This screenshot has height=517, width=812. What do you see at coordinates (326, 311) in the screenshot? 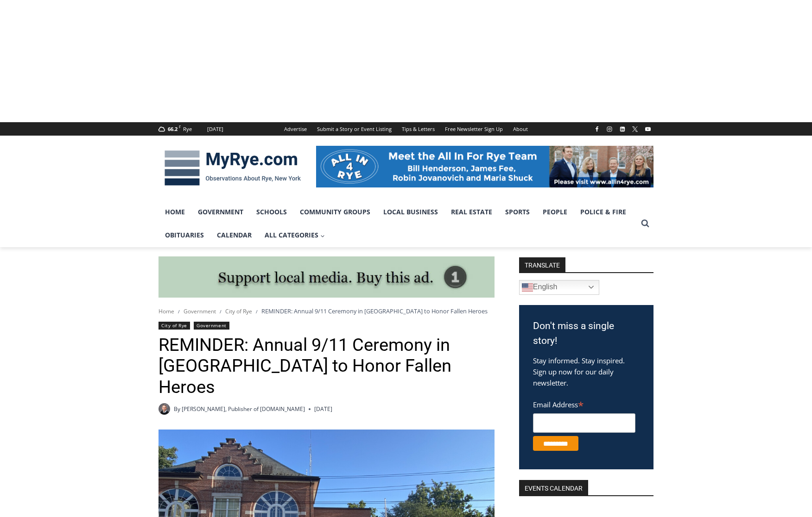
I see `nav: Breadcrumbs` at bounding box center [326, 311].